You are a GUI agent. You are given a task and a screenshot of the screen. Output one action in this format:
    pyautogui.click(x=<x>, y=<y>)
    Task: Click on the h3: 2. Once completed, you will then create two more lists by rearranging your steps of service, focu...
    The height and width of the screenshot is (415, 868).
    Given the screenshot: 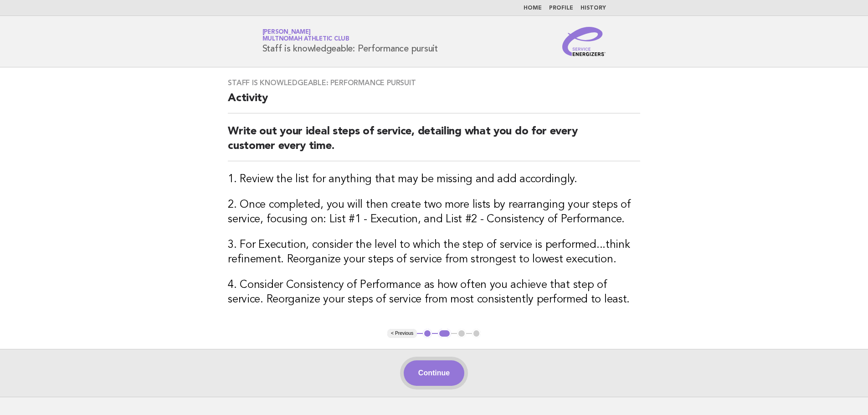 What is the action you would take?
    pyautogui.click(x=434, y=212)
    